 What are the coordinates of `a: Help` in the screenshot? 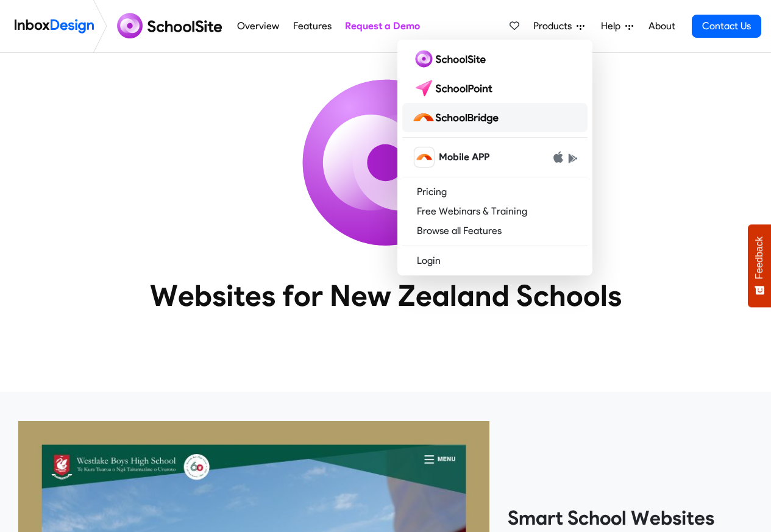 It's located at (617, 26).